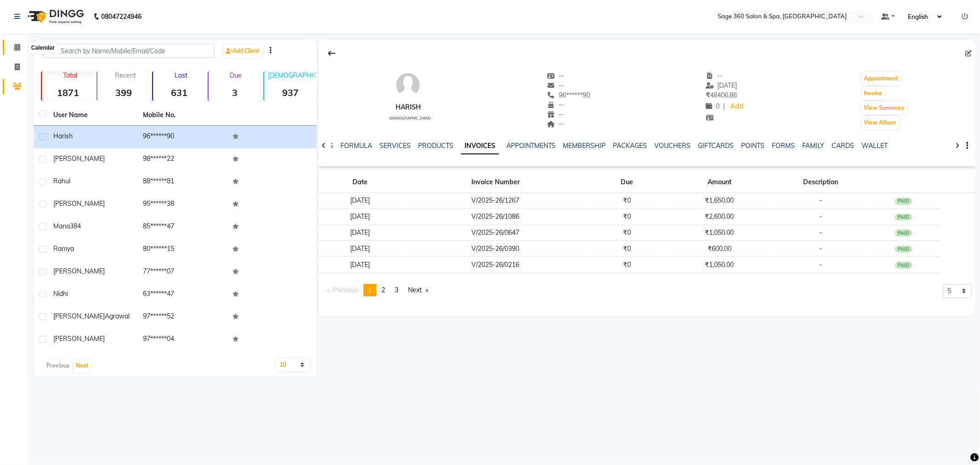 This screenshot has width=980, height=465. Describe the element at coordinates (496, 182) in the screenshot. I see `th: Invoice Number` at that location.